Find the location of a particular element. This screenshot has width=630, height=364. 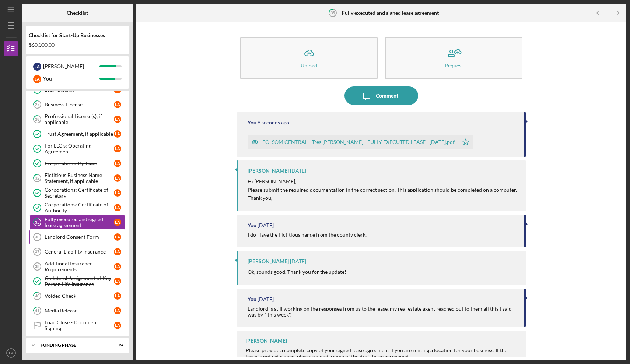

a: Corporations: Certificate of SecretaryLA is located at coordinates (77, 193).